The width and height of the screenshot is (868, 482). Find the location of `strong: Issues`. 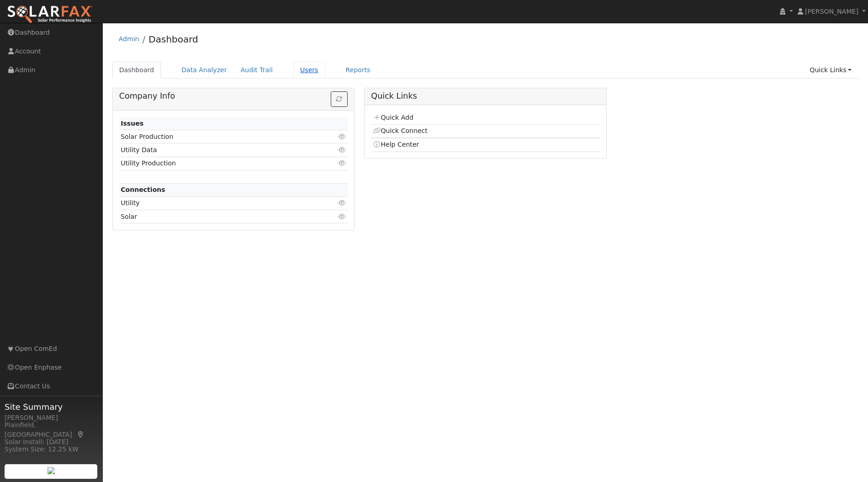

strong: Issues is located at coordinates (132, 124).